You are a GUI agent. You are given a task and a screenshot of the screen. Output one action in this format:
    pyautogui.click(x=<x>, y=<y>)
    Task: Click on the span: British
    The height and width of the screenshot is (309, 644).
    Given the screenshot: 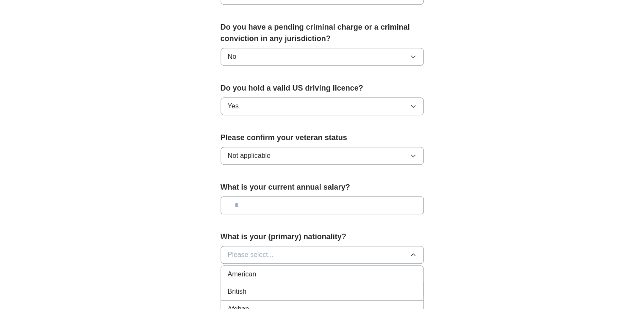 What is the action you would take?
    pyautogui.click(x=237, y=292)
    